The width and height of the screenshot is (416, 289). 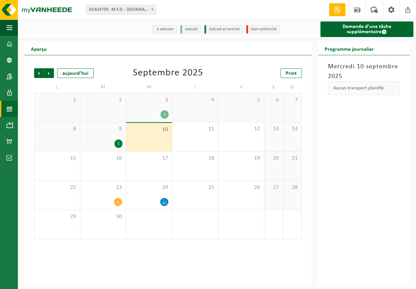 I want to click on span: 7, so click(x=292, y=100).